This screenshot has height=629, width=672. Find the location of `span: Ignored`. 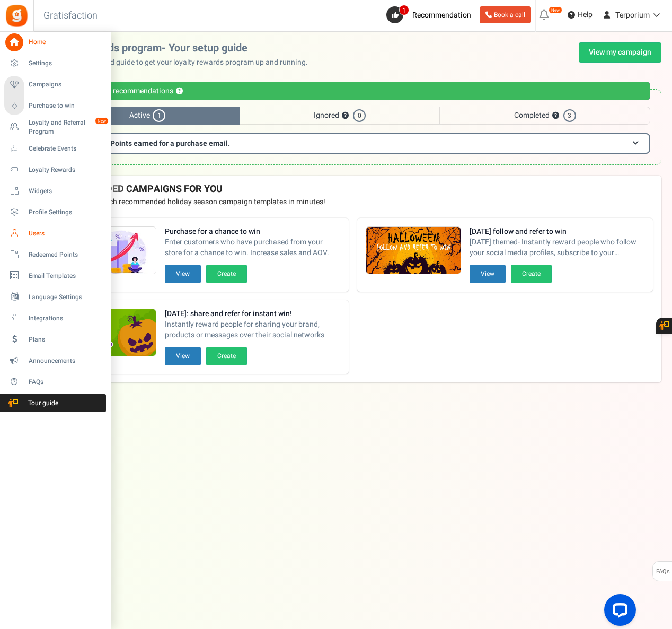

span: Ignored is located at coordinates (340, 116).